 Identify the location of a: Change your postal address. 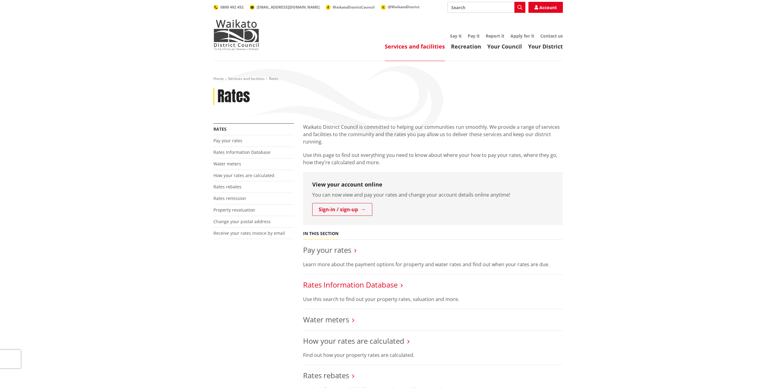
(242, 221).